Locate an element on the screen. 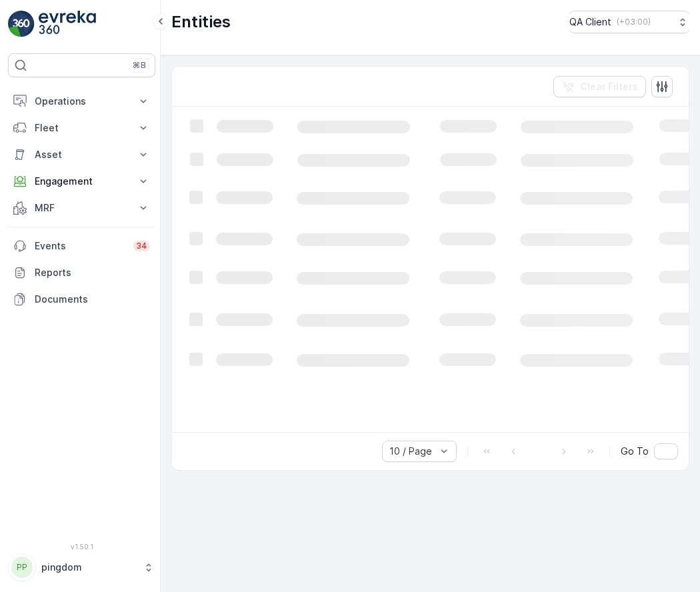 The width and height of the screenshot is (700, 592). p: Reports is located at coordinates (92, 272).